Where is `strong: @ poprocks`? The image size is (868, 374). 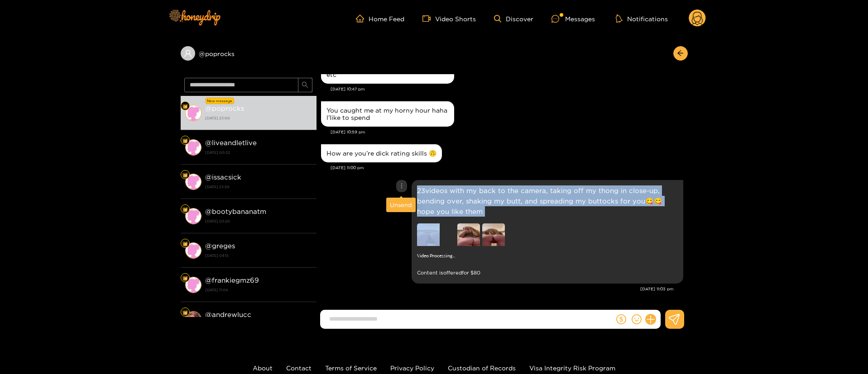 strong: @ poprocks is located at coordinates (225, 108).